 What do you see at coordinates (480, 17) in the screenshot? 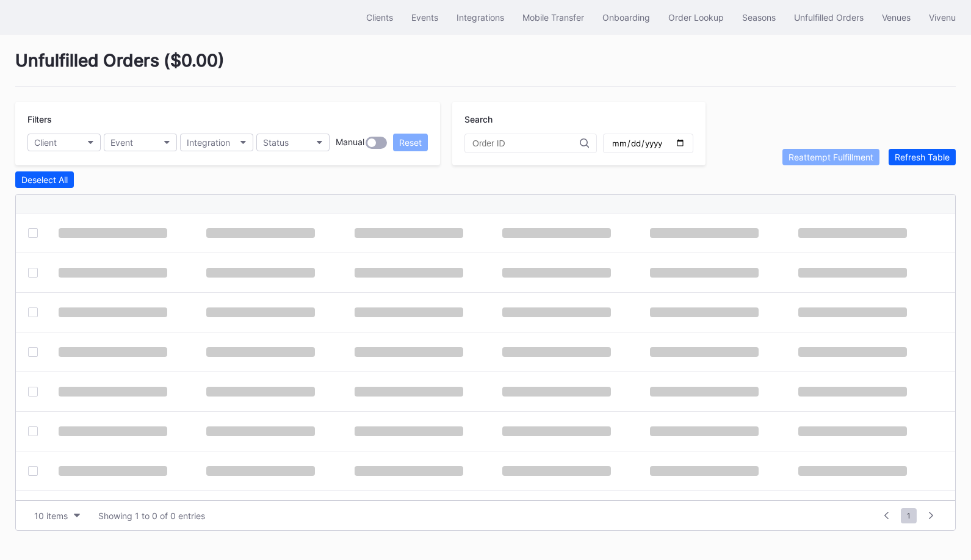
I see `a: Integrations` at bounding box center [480, 17].